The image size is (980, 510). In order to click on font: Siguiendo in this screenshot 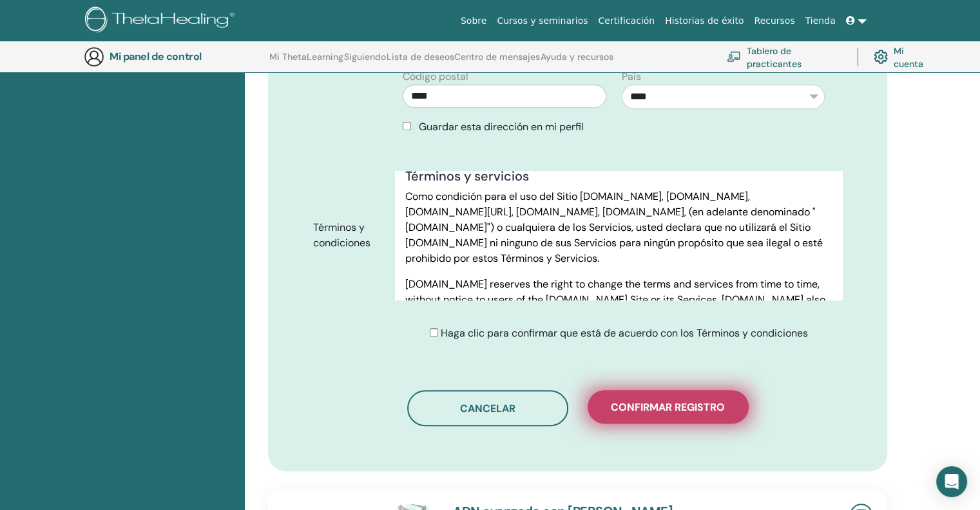, I will do `click(365, 56)`.